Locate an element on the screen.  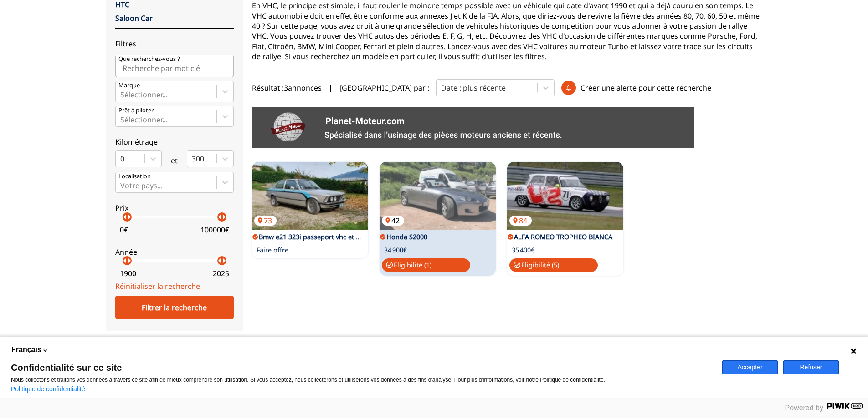
p: Filtres : is located at coordinates (174, 44).